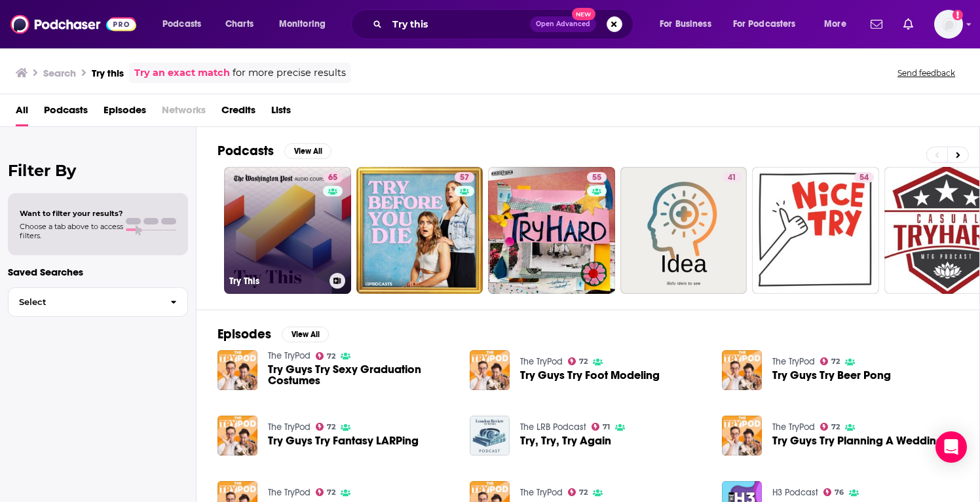 This screenshot has height=502, width=980. I want to click on a: 65Try This, so click(287, 230).